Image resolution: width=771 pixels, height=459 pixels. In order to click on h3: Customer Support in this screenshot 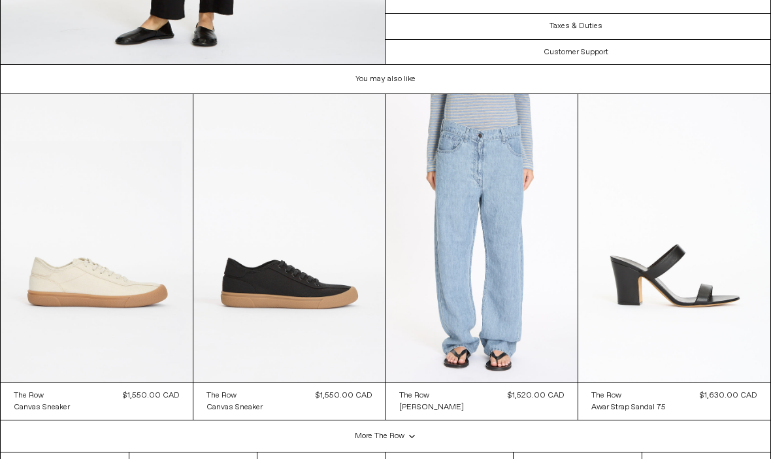, I will do `click(576, 52)`.